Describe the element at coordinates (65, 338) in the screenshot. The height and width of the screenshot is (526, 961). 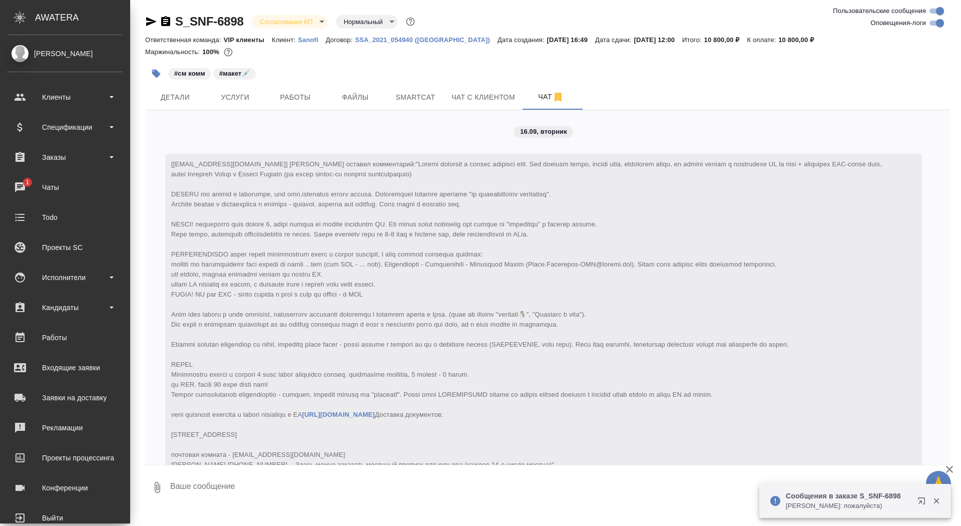
I see `div: Работы` at that location.